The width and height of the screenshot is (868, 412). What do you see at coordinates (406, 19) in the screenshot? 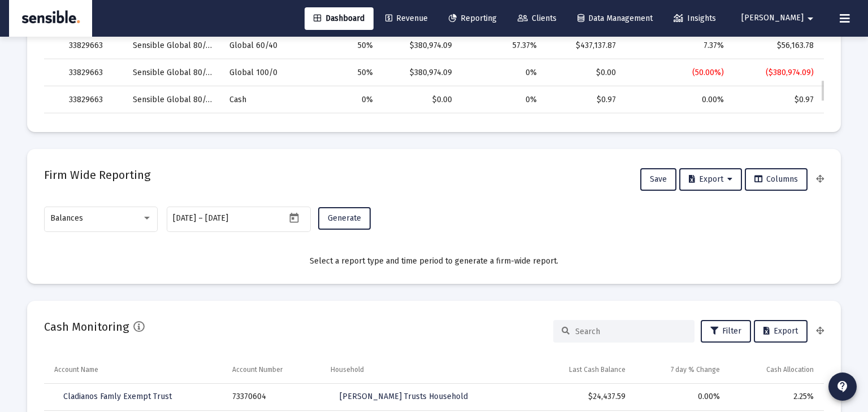
I see `a: Revenue` at bounding box center [406, 19].